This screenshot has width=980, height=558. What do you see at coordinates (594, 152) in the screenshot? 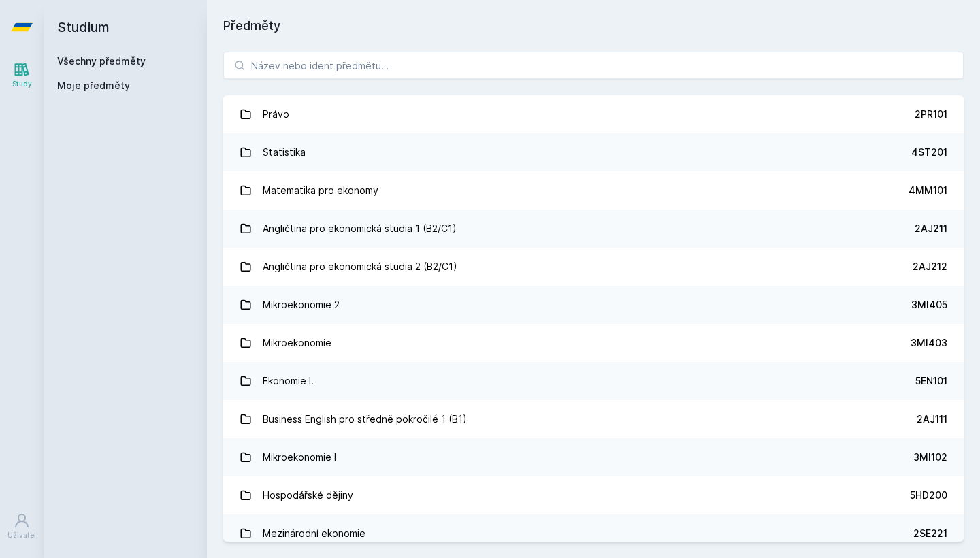
I see `a: Statistika 4ST201` at bounding box center [594, 152].